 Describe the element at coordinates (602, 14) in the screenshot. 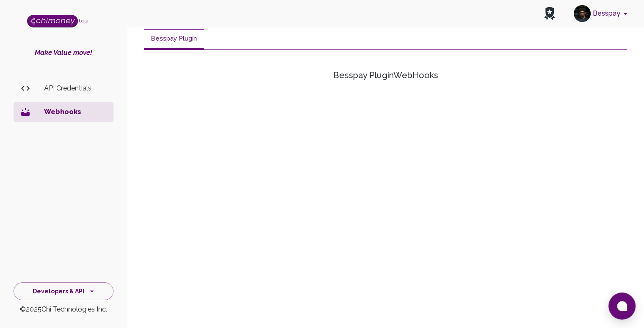

I see `button: account of current user` at that location.